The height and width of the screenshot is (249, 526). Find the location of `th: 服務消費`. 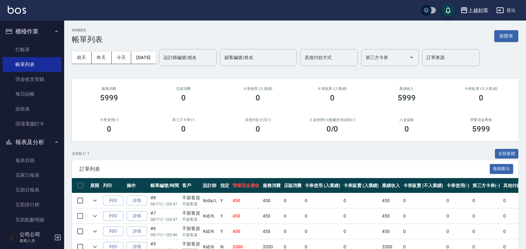

th: 服務消費 is located at coordinates (271, 185).